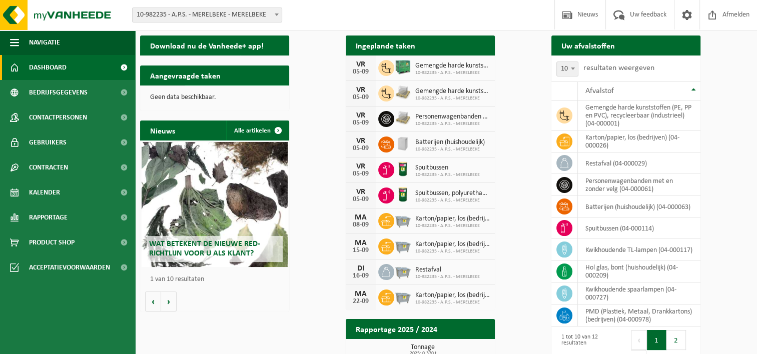 This screenshot has width=757, height=354. What do you see at coordinates (153, 302) in the screenshot?
I see `button: Vorige` at bounding box center [153, 302].